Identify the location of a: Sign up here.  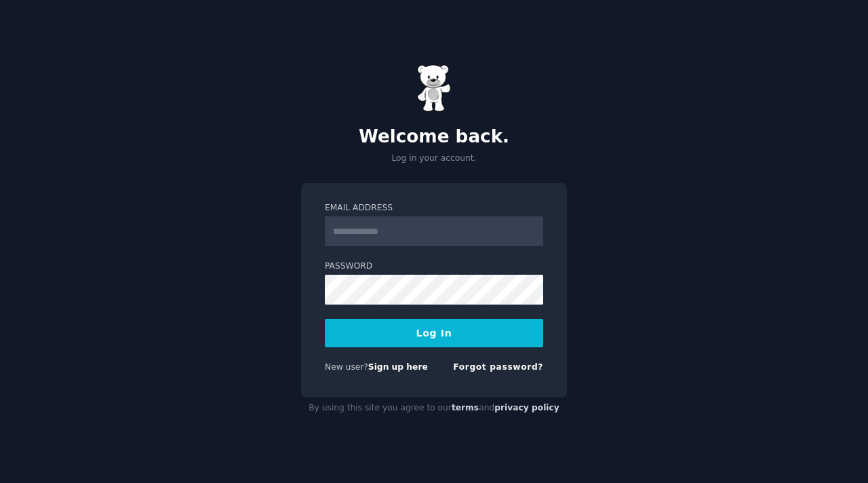
(398, 367).